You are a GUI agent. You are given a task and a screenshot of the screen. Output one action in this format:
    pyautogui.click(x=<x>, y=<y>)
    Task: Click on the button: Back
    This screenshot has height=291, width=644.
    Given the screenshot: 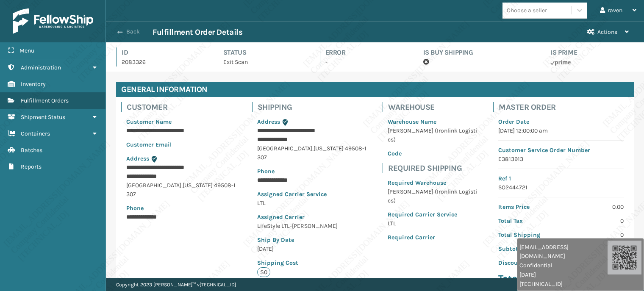 What is the action you would take?
    pyautogui.click(x=133, y=32)
    